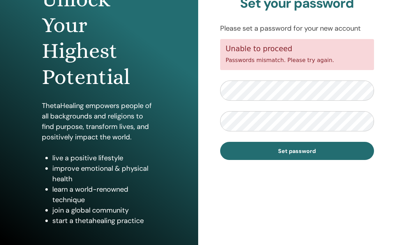 This screenshot has width=396, height=245. What do you see at coordinates (297, 151) in the screenshot?
I see `button: Set password` at bounding box center [297, 151].